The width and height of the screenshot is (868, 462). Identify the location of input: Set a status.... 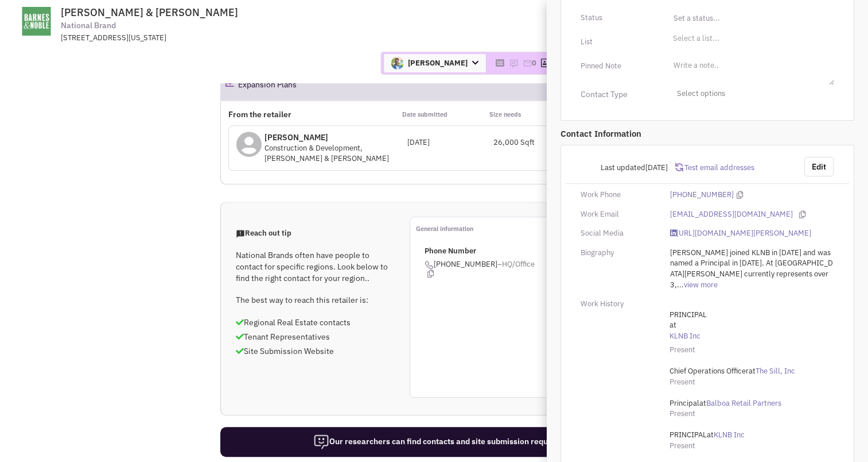
(753, 18).